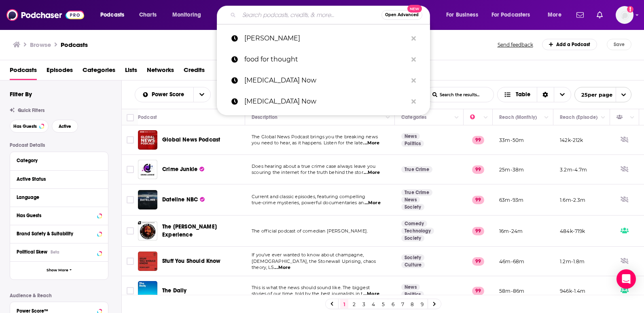 The height and width of the screenshot is (313, 644). Describe the element at coordinates (148, 261) in the screenshot. I see `a: Stuff You Should Know` at that location.